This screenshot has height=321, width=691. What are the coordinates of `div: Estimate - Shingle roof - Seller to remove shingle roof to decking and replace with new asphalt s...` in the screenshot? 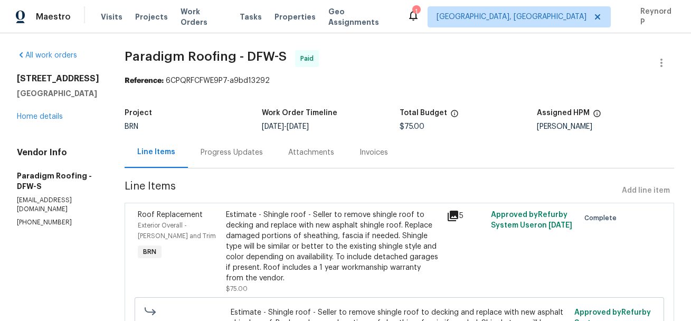 It's located at (333, 247).